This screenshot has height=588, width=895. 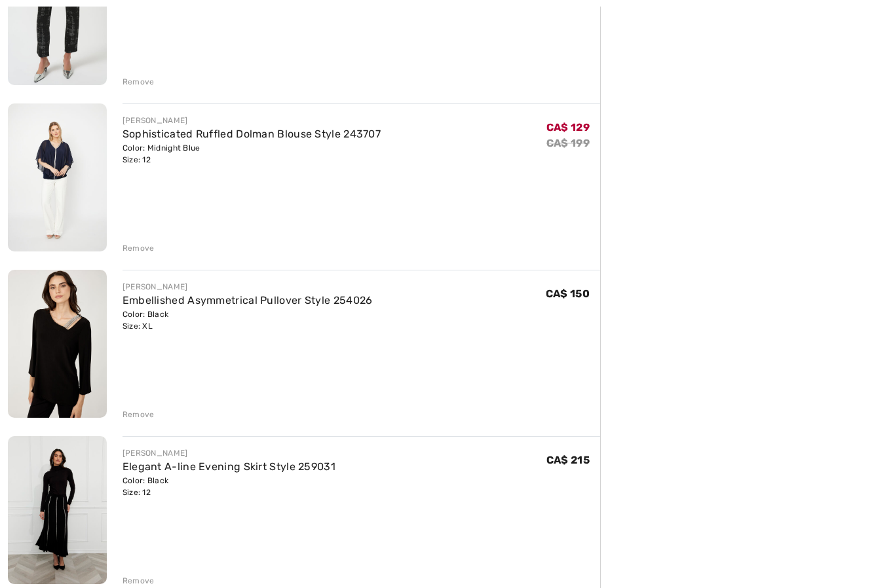 I want to click on div: Color: Midnight Blue Size: 12, so click(x=252, y=154).